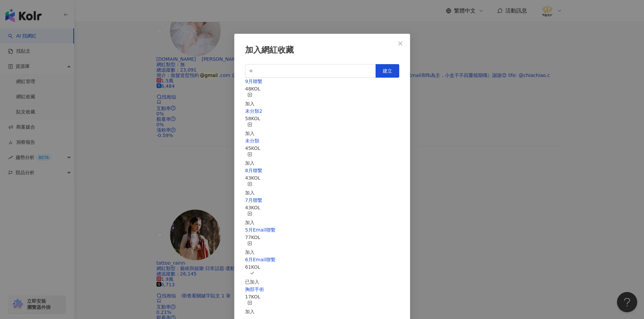 This screenshot has width=644, height=319. What do you see at coordinates (254, 290) in the screenshot?
I see `span: 胸部手術` at bounding box center [254, 290].